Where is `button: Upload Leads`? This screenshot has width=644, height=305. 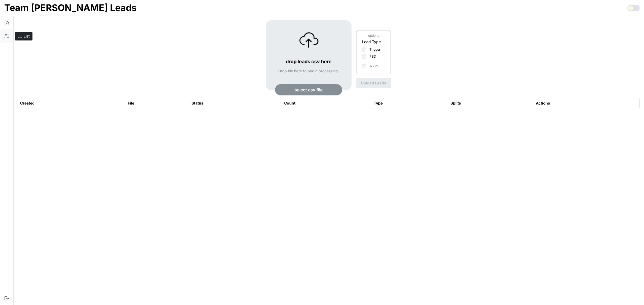 button: Upload Leads is located at coordinates (374, 83).